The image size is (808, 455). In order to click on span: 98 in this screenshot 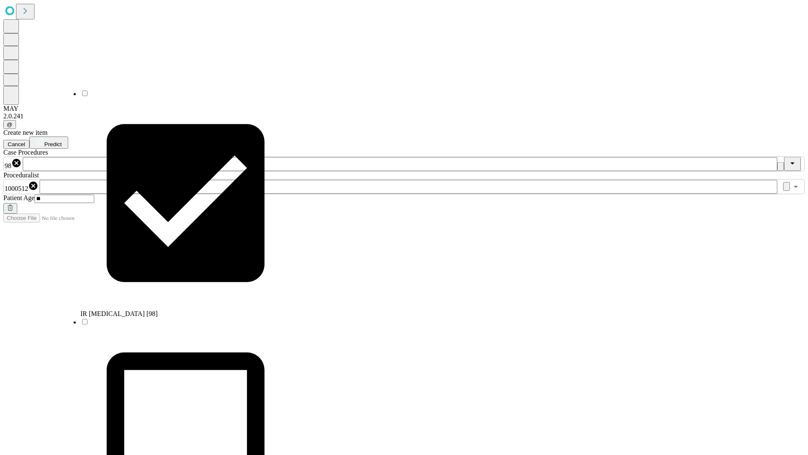, I will do `click(8, 165)`.